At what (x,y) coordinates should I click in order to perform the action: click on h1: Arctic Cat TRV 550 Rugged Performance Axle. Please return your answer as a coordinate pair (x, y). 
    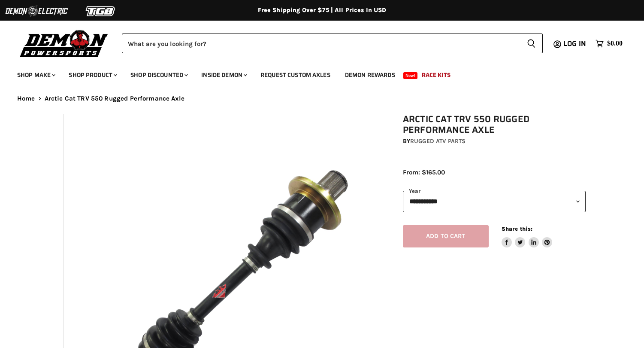
    Looking at the image, I should click on (495, 124).